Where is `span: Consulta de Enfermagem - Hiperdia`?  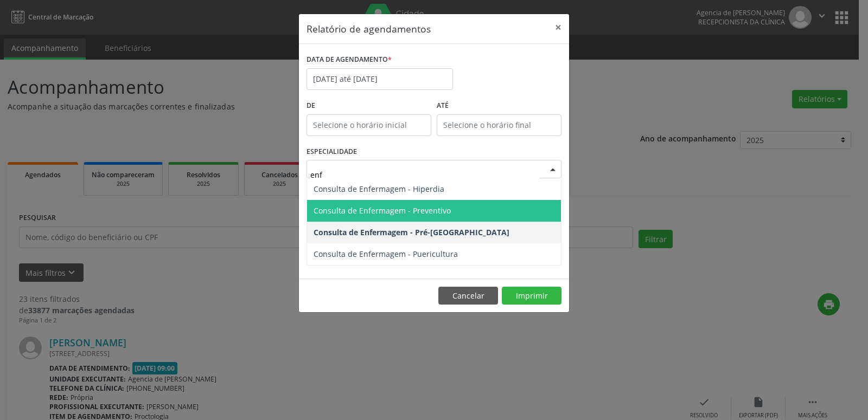 span: Consulta de Enfermagem - Hiperdia is located at coordinates (379, 189).